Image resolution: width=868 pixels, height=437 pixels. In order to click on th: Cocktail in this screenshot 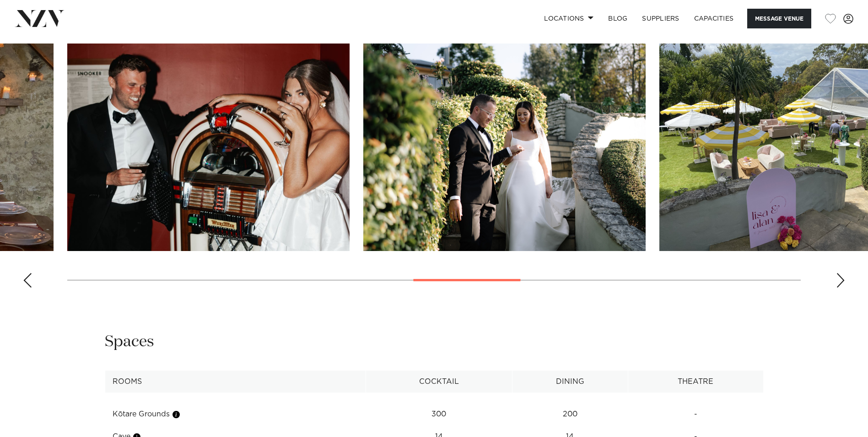, I will do `click(439, 382)`.